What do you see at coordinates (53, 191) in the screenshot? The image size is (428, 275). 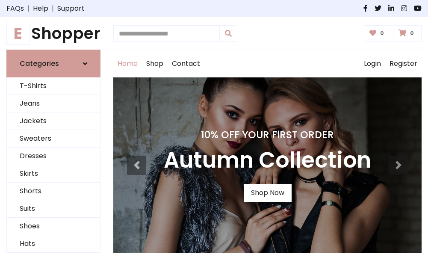 I see `a: Shorts` at bounding box center [53, 191].